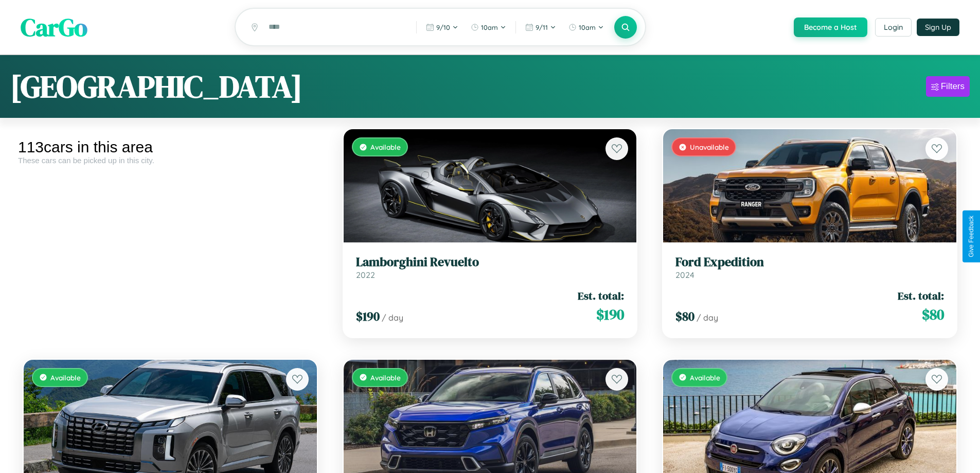 The width and height of the screenshot is (980, 473). Describe the element at coordinates (54, 28) in the screenshot. I see `span: CarGo` at that location.